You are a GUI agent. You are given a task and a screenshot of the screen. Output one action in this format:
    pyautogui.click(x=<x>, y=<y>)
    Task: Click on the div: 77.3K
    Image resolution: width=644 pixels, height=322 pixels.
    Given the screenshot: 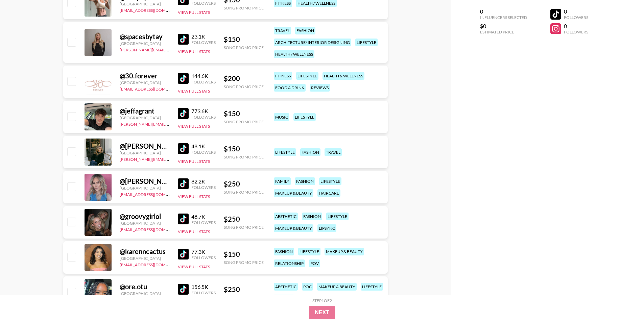 What is the action you would take?
    pyautogui.click(x=203, y=252)
    